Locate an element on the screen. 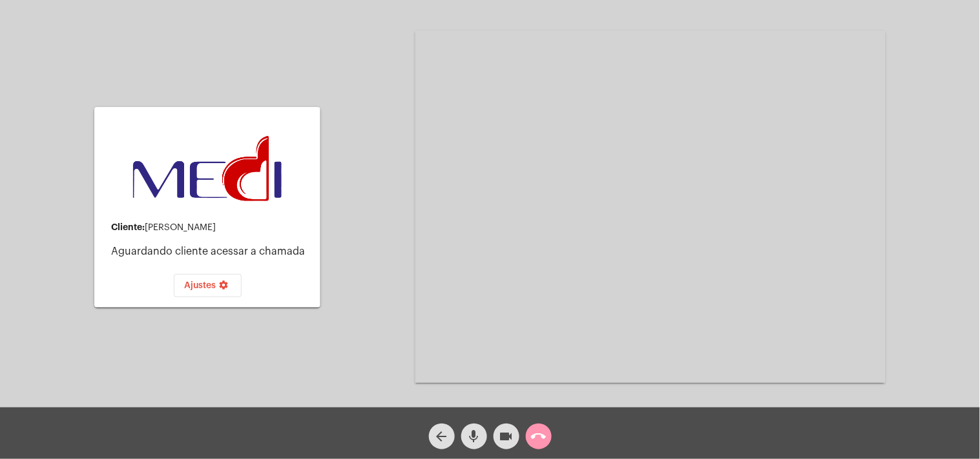 The height and width of the screenshot is (459, 980). mat-icon: mic is located at coordinates (474, 437).